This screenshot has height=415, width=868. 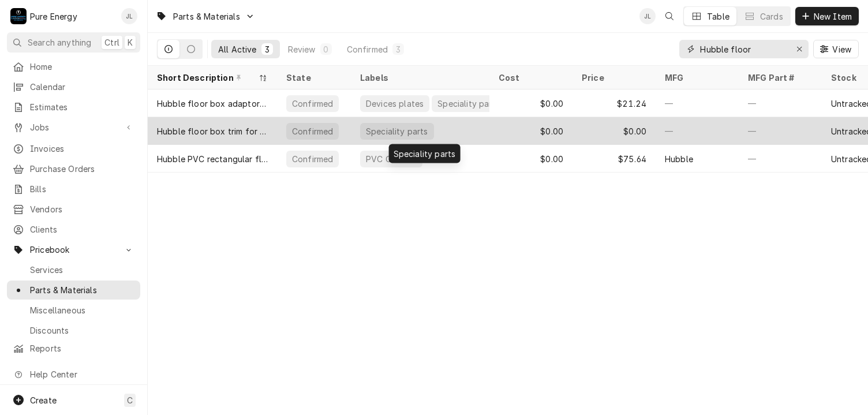 What do you see at coordinates (74, 127) in the screenshot?
I see `span: Jobs` at bounding box center [74, 127].